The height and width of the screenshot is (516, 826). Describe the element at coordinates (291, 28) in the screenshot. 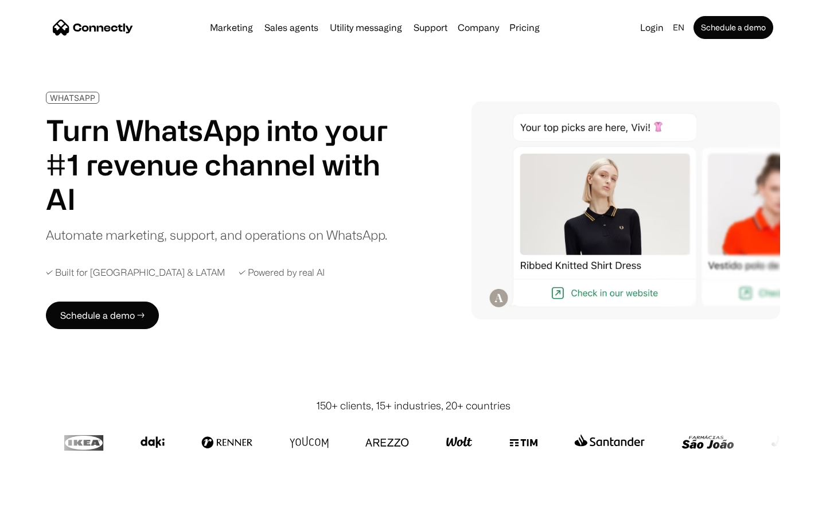

I see `a: Sales agents` at that location.